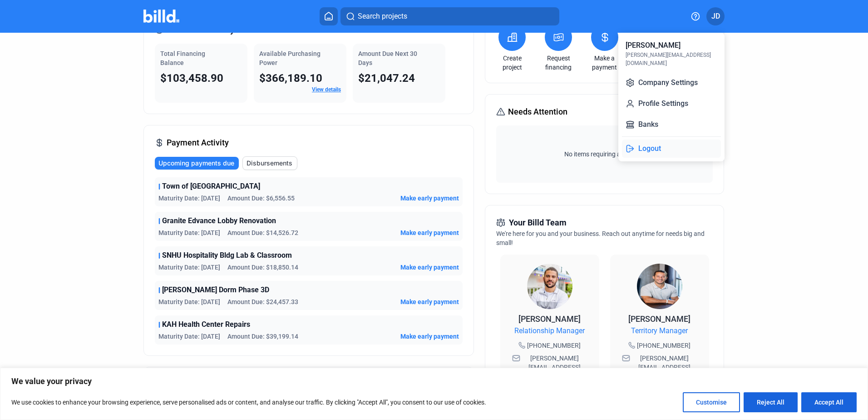  What do you see at coordinates (671, 103) in the screenshot?
I see `button: Profile Settings` at bounding box center [671, 103].